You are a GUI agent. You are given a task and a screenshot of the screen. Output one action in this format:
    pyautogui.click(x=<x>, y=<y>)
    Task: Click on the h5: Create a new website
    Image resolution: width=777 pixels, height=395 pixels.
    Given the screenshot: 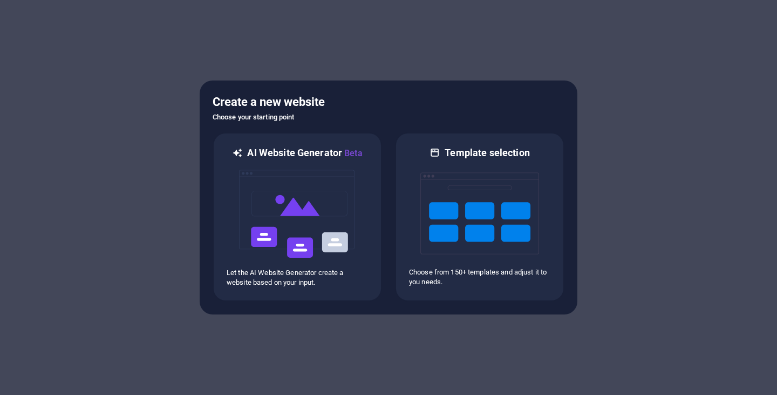 What is the action you would take?
    pyautogui.click(x=389, y=102)
    